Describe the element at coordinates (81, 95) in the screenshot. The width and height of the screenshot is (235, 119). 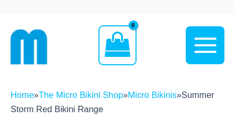
I see `a: The Micro Bikini Shop` at that location.